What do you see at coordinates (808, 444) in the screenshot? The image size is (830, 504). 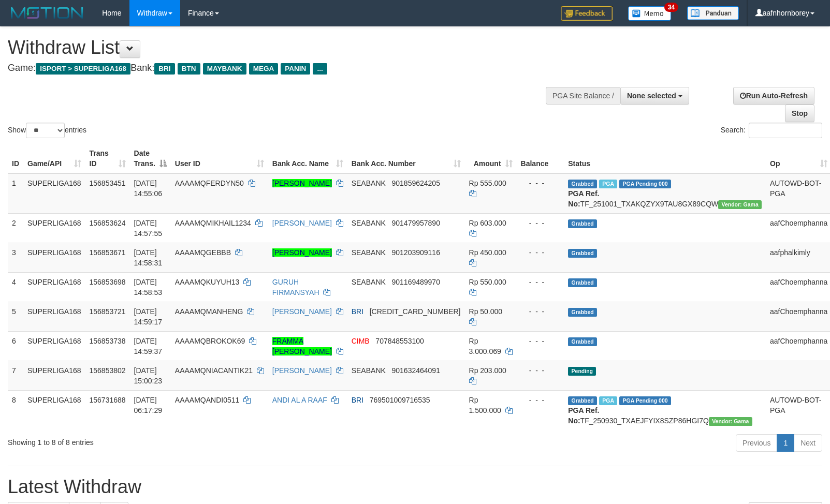 I see `a: Next` at bounding box center [808, 444].